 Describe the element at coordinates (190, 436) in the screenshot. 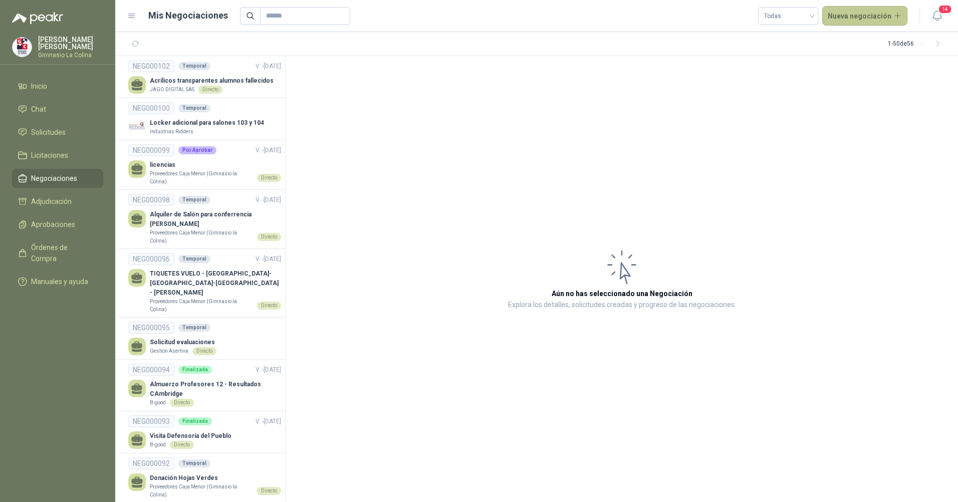

I see `p: Visita Defensoría del Pueblo` at that location.